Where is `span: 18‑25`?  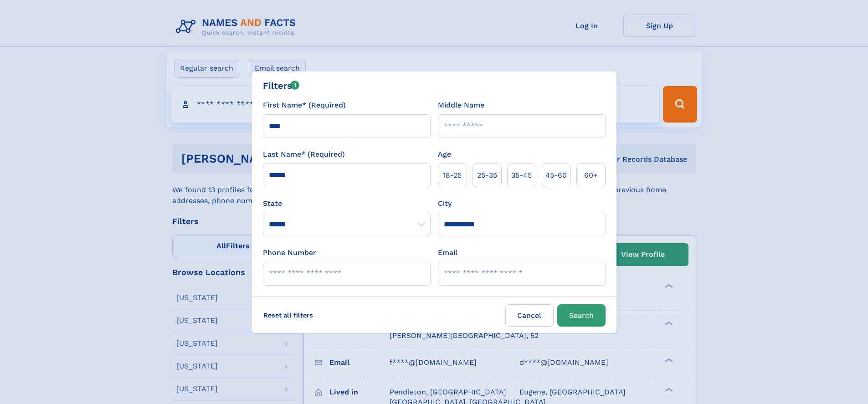 span: 18‑25 is located at coordinates (452, 175).